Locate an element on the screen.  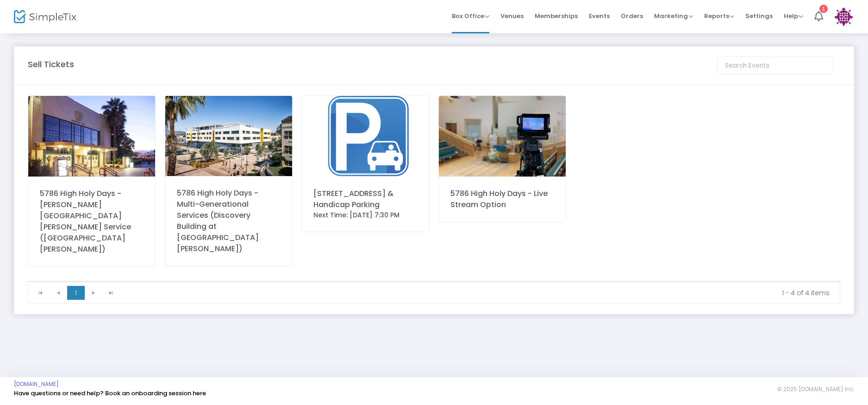
input: Search Events is located at coordinates (775, 66).